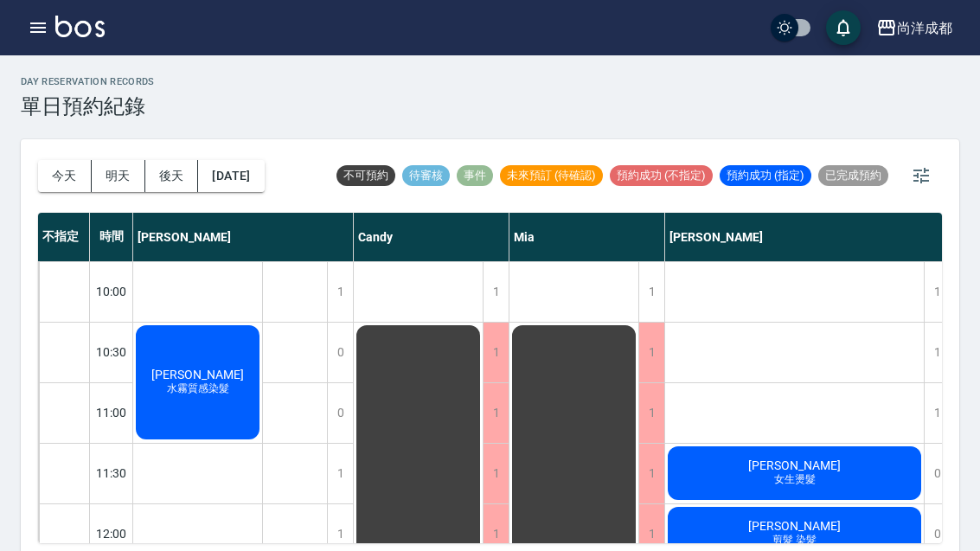  I want to click on div: 時間, so click(111, 238).